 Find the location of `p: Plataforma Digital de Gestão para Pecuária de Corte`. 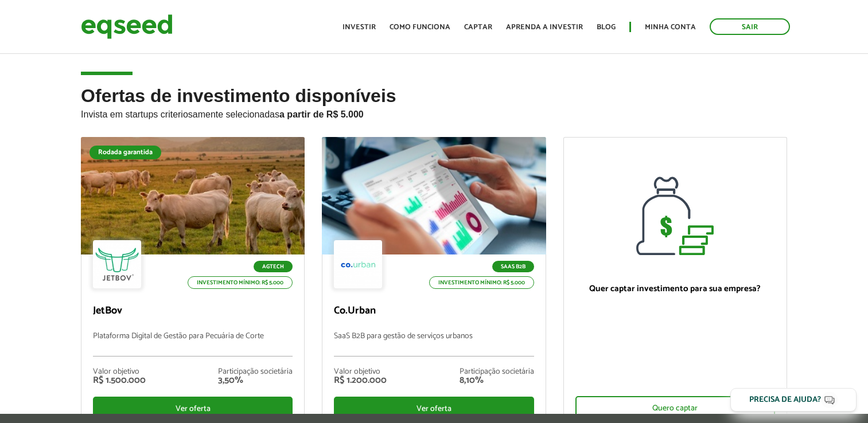

p: Plataforma Digital de Gestão para Pecuária de Corte is located at coordinates (193, 344).